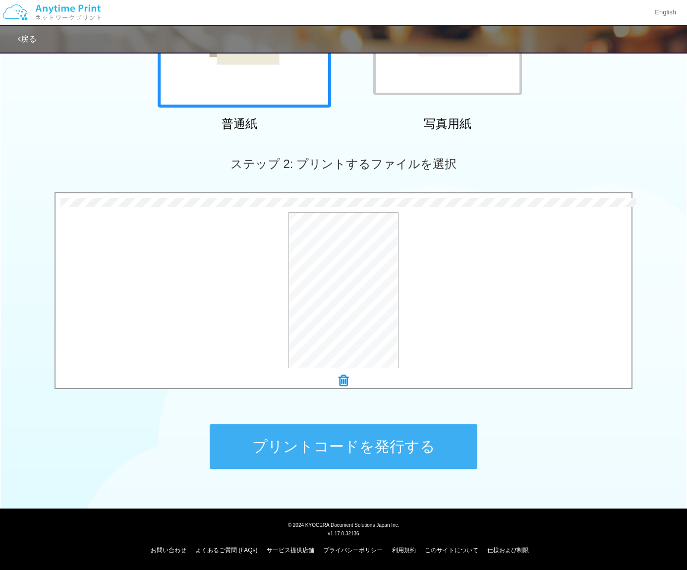 Image resolution: width=687 pixels, height=570 pixels. What do you see at coordinates (508, 550) in the screenshot?
I see `a: 仕様および制限` at bounding box center [508, 550].